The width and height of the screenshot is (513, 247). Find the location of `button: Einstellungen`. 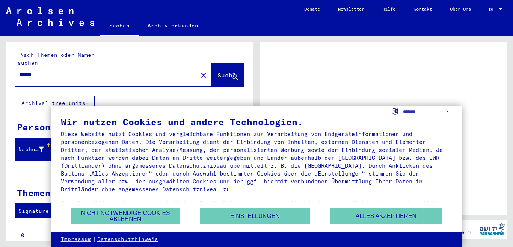

button: Einstellungen is located at coordinates (255, 216).